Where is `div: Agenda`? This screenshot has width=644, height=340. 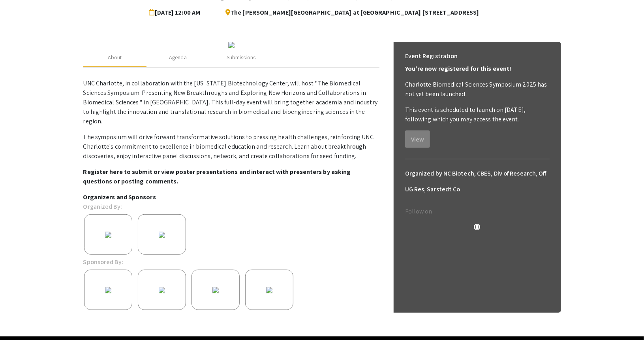
div: Agenda is located at coordinates (178, 57).